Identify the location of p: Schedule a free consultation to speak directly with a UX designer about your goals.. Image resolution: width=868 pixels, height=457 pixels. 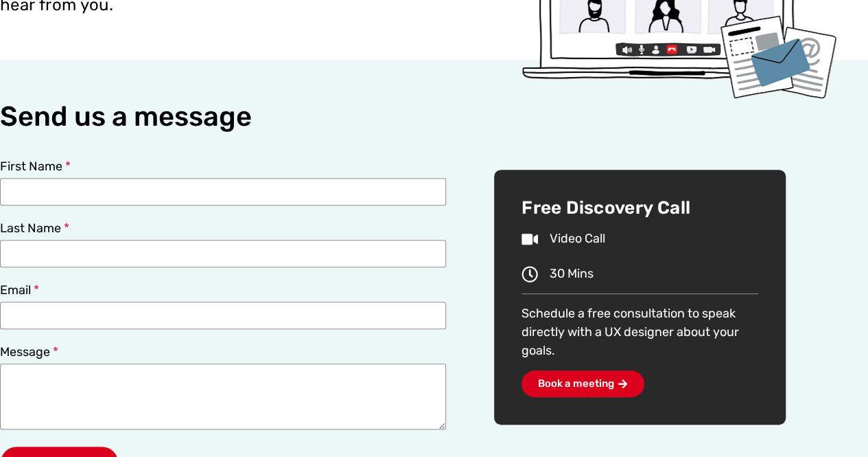
(640, 332).